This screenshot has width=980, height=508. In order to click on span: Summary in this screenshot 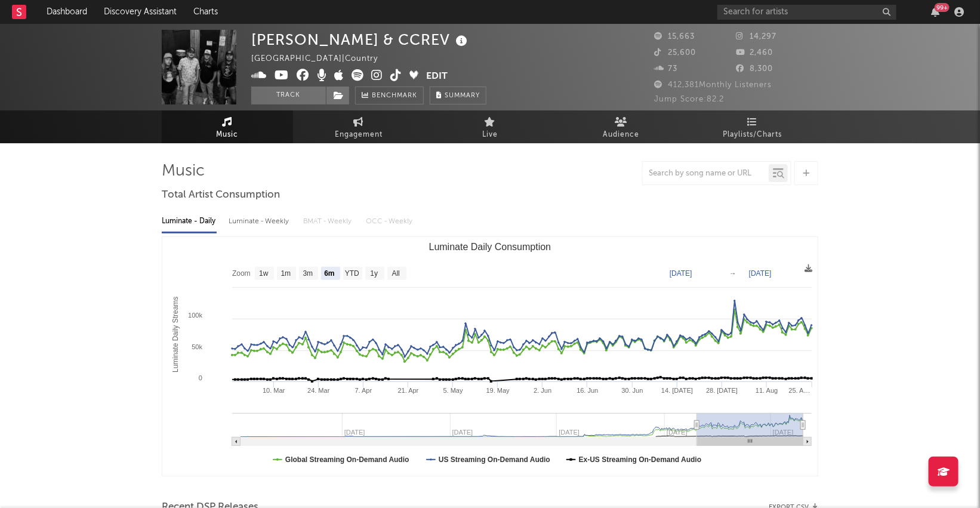, I will do `click(462, 96)`.